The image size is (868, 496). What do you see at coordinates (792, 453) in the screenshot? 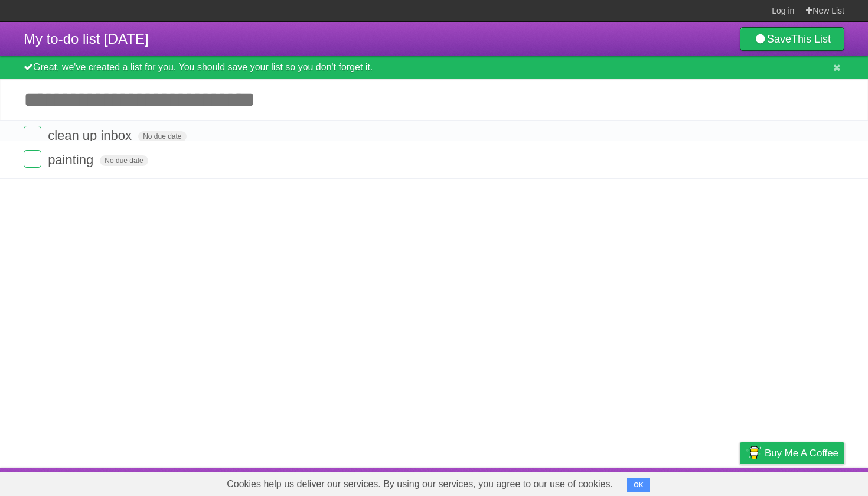
I see `a: Buy me a coffee` at bounding box center [792, 453].